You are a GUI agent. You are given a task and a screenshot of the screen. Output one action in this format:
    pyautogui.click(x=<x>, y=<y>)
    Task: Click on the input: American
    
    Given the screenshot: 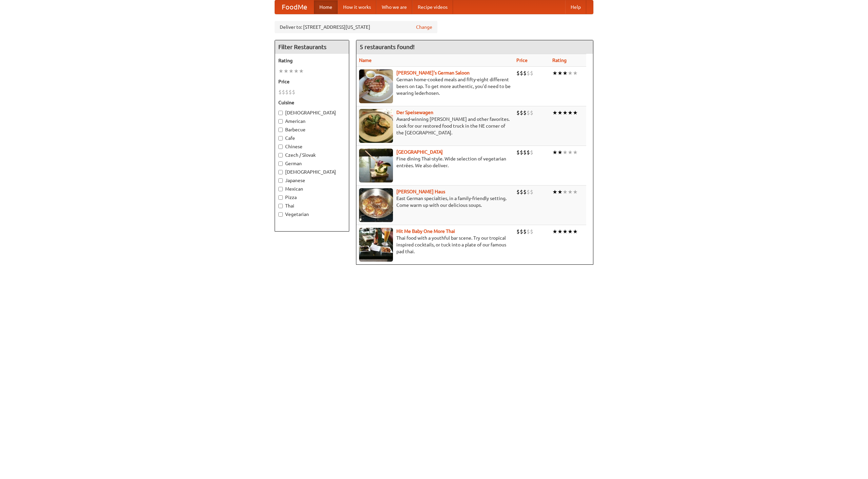 What is the action you would take?
    pyautogui.click(x=281, y=121)
    